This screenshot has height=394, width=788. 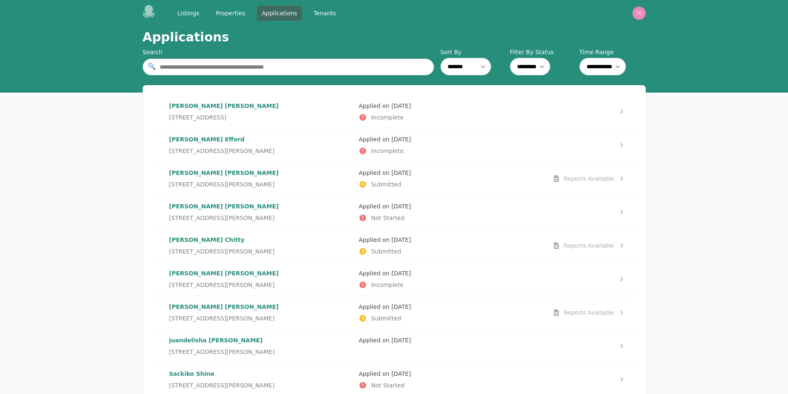 What do you see at coordinates (288, 52) in the screenshot?
I see `div: Search` at bounding box center [288, 52].